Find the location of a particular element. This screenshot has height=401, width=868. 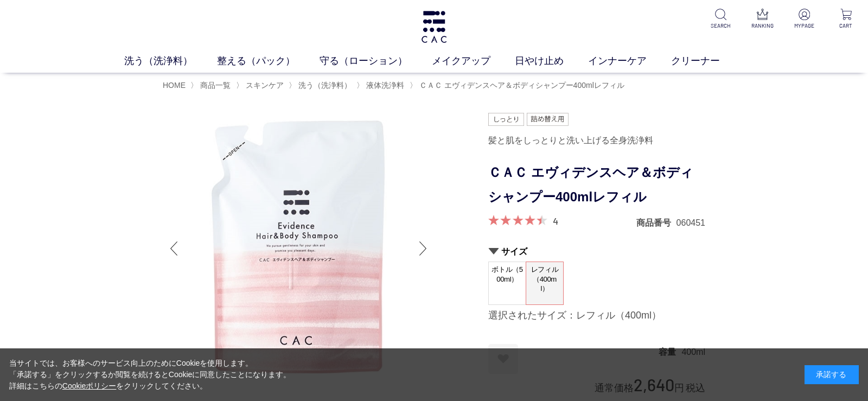

div: 選択されたサイズ：レフィル（400ml） is located at coordinates (596, 316).